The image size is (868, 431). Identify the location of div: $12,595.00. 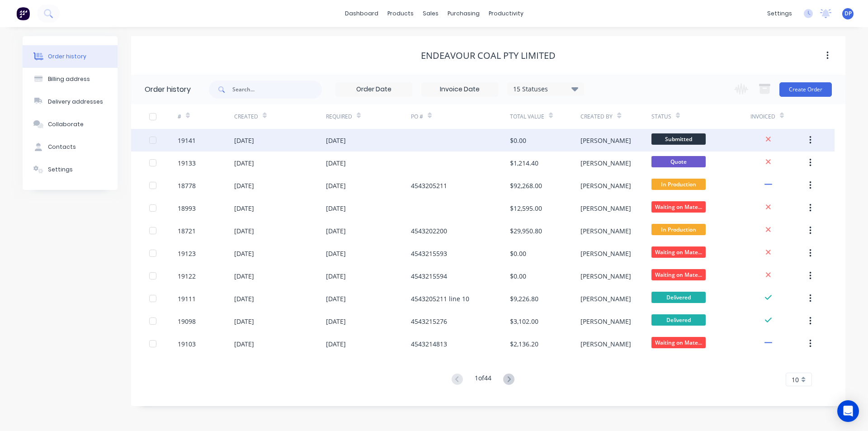
(526, 209).